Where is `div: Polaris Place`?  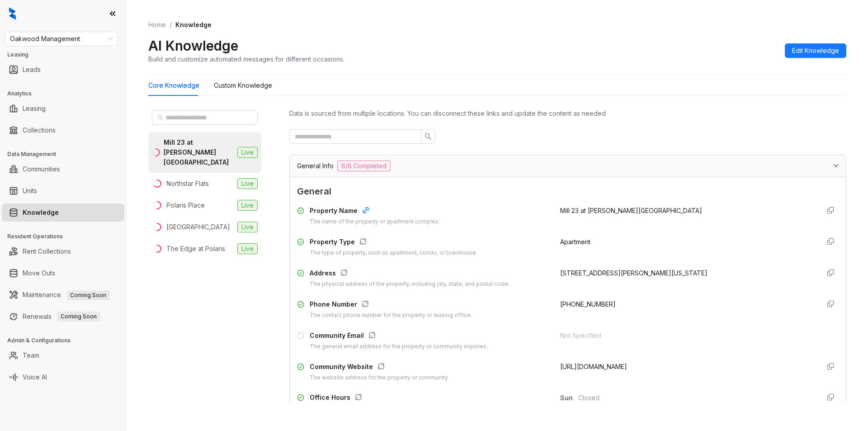
div: Polaris Place is located at coordinates (186, 205).